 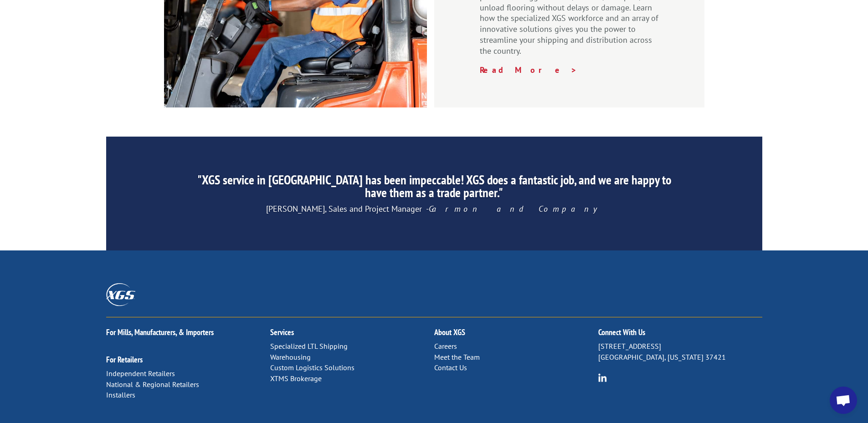 What do you see at coordinates (121, 395) in the screenshot?
I see `a: Installers` at bounding box center [121, 395].